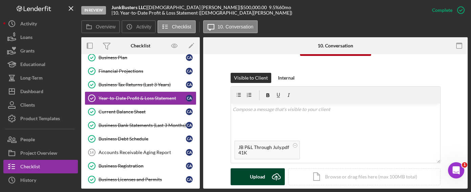  What do you see at coordinates (181, 27) in the screenshot?
I see `label: Checklist` at bounding box center [181, 27].